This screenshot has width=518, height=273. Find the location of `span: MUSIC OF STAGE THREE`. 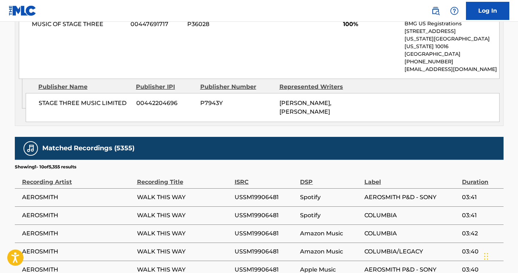

span: MUSIC OF STAGE THREE is located at coordinates (79, 24).